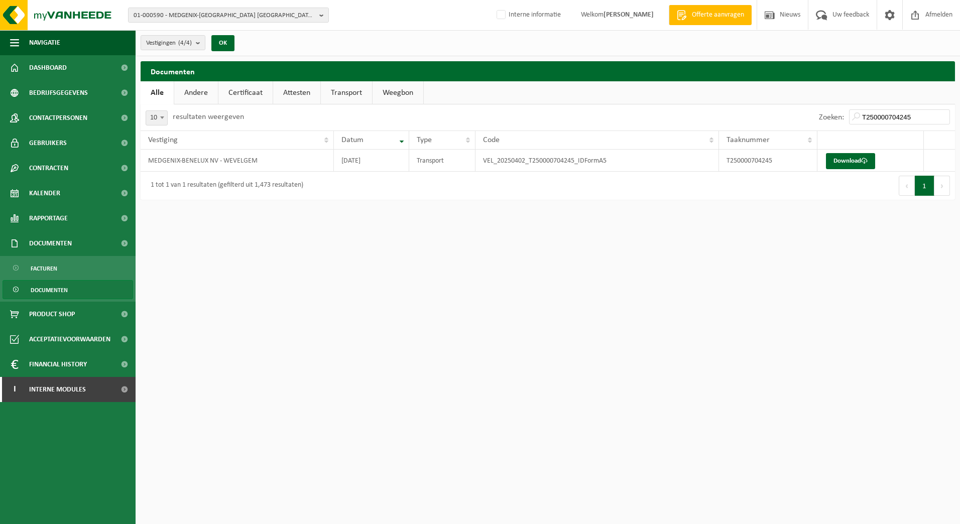  I want to click on div: 1 tot 1 van 1 resultaten (gefilterd uit 1,473 resultaten), so click(224, 186).